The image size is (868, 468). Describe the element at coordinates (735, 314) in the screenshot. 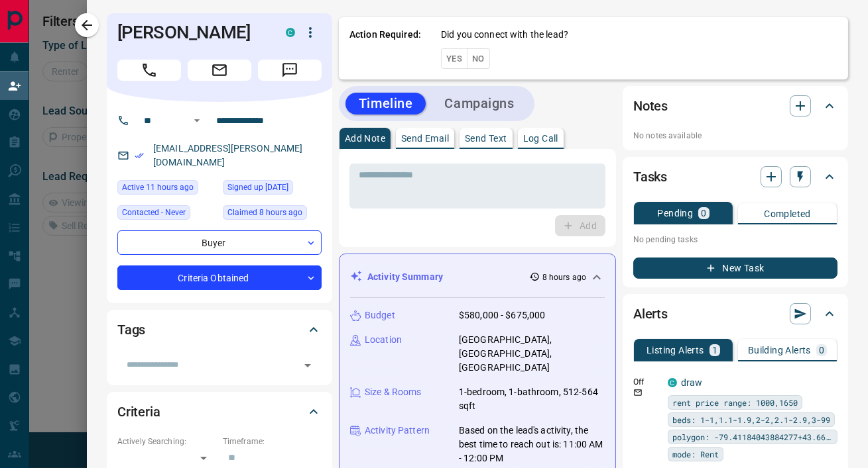

I see `div: Alerts` at that location.